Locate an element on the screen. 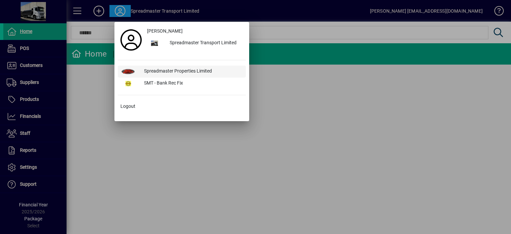 The width and height of the screenshot is (511, 234). button: Spreadmaster Properties Limited is located at coordinates (182, 72).